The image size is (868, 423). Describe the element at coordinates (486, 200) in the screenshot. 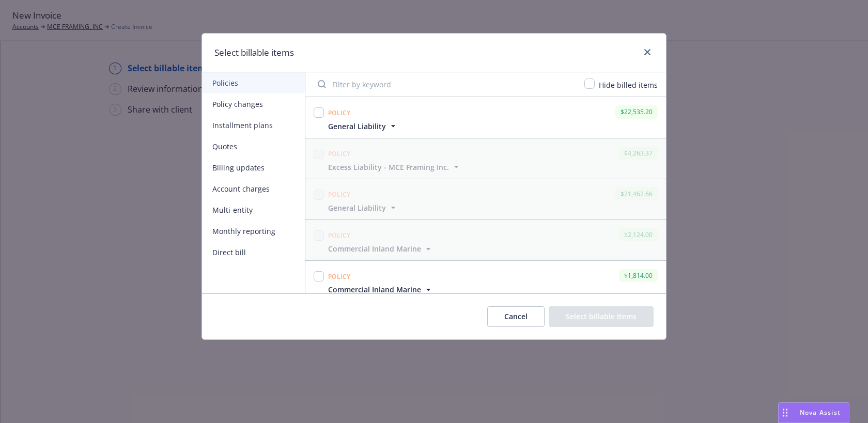

I see `span: Policy$21,462.66General Liability` at that location.